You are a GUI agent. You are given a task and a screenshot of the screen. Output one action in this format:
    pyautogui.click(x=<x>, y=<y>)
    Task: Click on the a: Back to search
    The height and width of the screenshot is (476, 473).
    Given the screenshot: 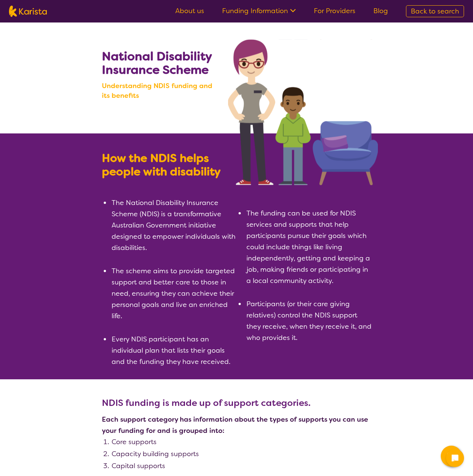 What is the action you would take?
    pyautogui.click(x=434, y=12)
    